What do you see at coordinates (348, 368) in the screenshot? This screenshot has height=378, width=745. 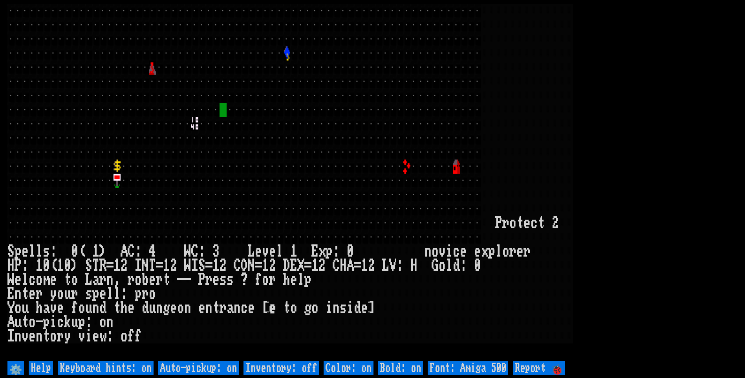 I see `input: Color: on` at bounding box center [348, 368].